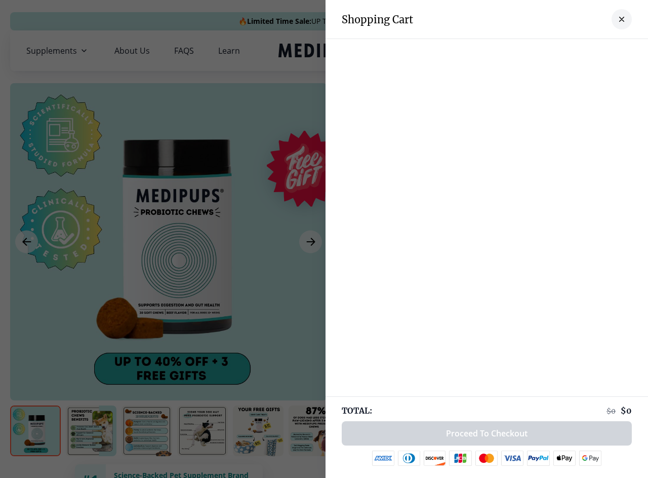 The height and width of the screenshot is (478, 648). What do you see at coordinates (513, 458) in the screenshot?
I see `img: visa` at bounding box center [513, 458].